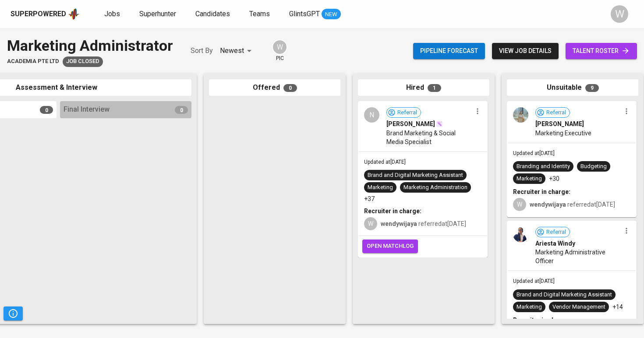 This screenshot has width=644, height=338. What do you see at coordinates (305, 14) in the screenshot?
I see `span: GlintsGPT` at bounding box center [305, 14].